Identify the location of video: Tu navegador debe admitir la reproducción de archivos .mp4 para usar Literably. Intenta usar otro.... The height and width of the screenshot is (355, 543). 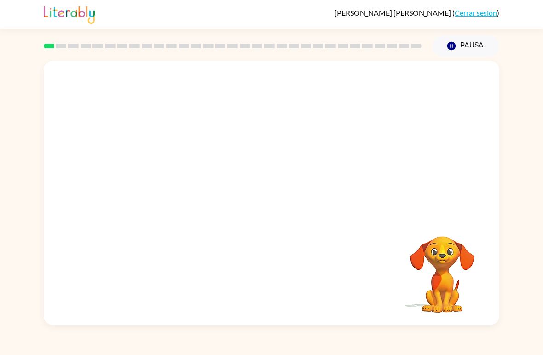
(443, 268).